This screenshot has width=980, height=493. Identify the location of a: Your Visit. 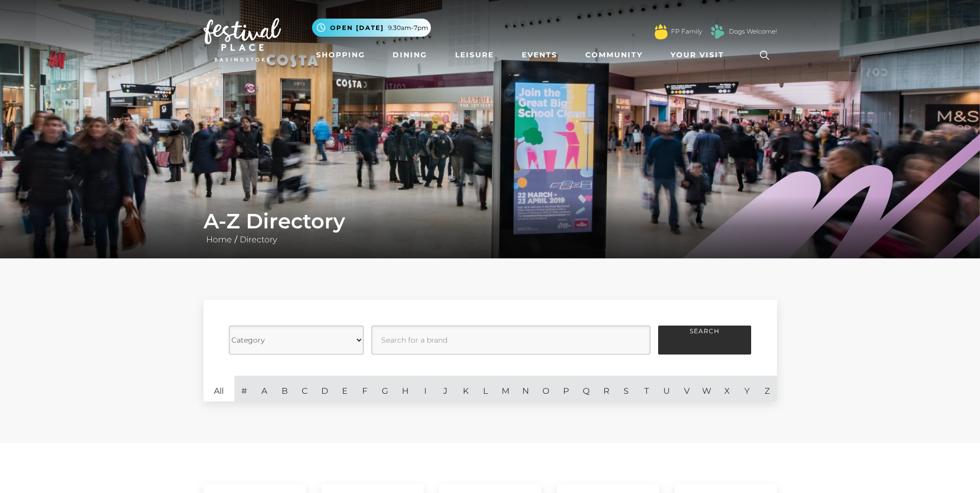
(700, 55).